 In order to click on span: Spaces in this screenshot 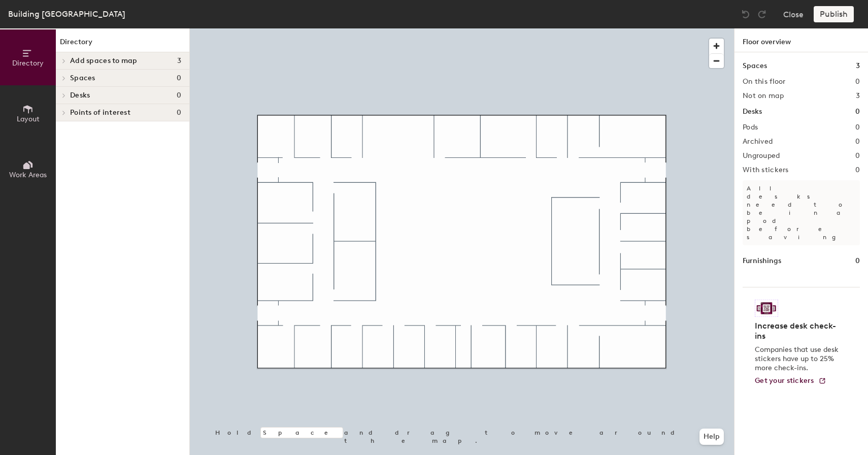, I will do `click(83, 78)`.